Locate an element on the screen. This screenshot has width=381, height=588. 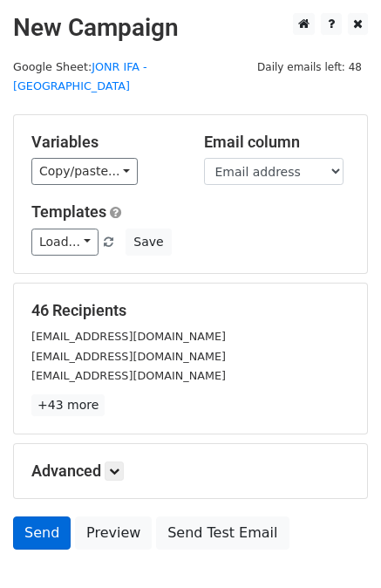
h5: Advanced is located at coordinates (190, 471).